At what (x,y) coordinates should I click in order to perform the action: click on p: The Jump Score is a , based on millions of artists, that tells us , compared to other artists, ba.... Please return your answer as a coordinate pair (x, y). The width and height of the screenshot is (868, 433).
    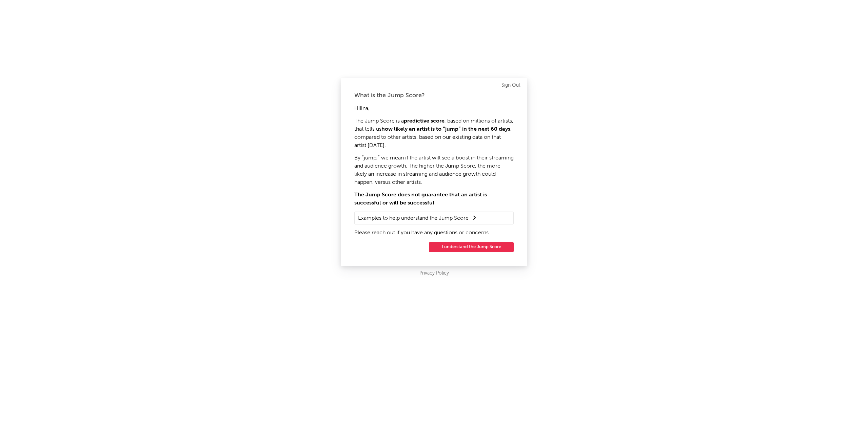
    Looking at the image, I should click on (434, 133).